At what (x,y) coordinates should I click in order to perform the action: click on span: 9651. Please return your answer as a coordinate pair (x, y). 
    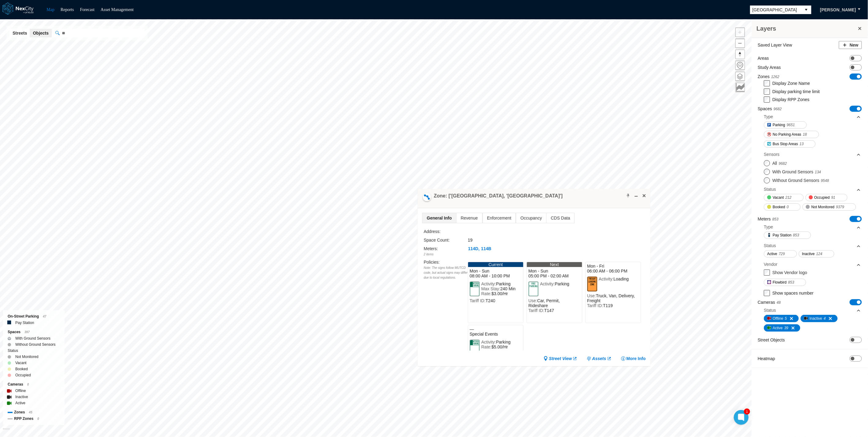
    Looking at the image, I should click on (791, 125).